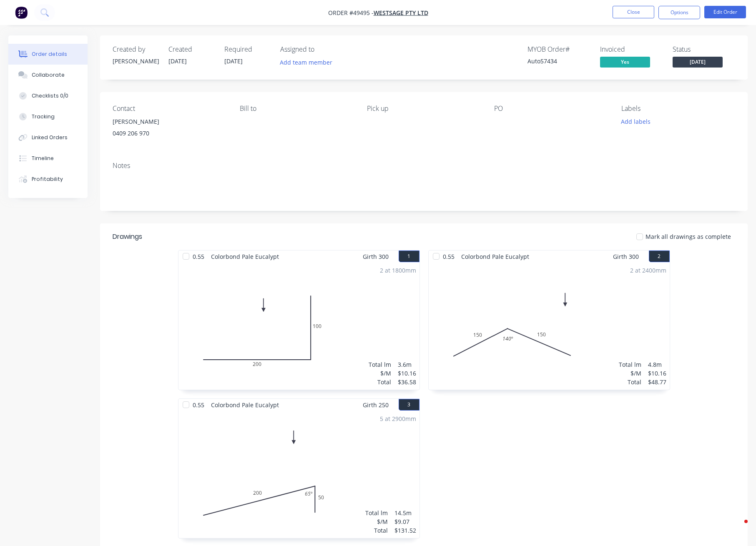  I want to click on div: $9.07, so click(406, 522).